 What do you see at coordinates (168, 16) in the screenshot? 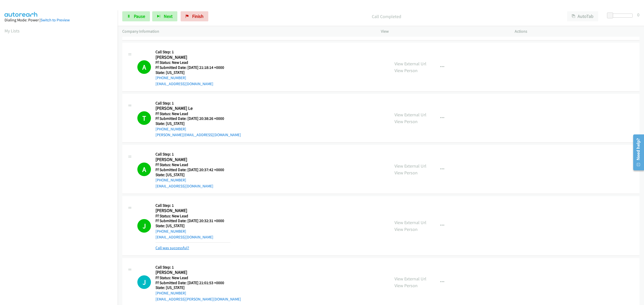
I see `span: Next` at bounding box center [168, 16].